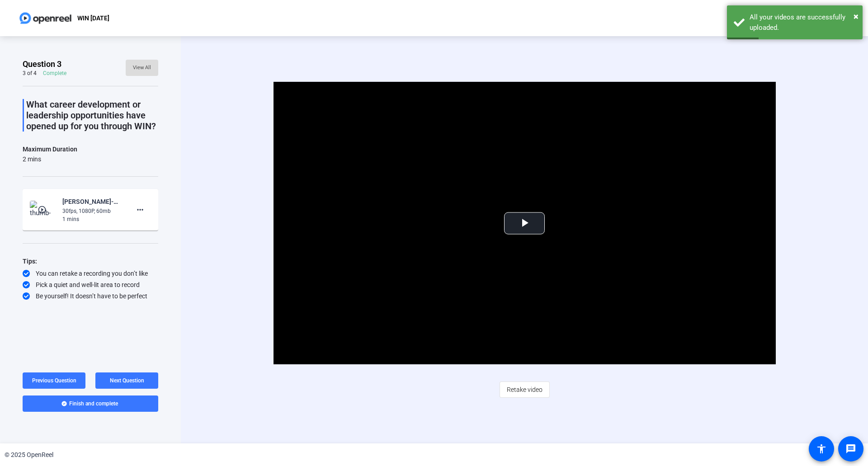 Image resolution: width=868 pixels, height=466 pixels. Describe the element at coordinates (126, 380) in the screenshot. I see `button: Next Question` at that location.